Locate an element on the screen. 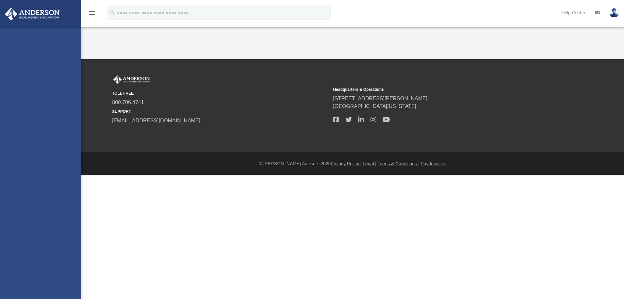  small: TOLL FREE is located at coordinates (220, 93).